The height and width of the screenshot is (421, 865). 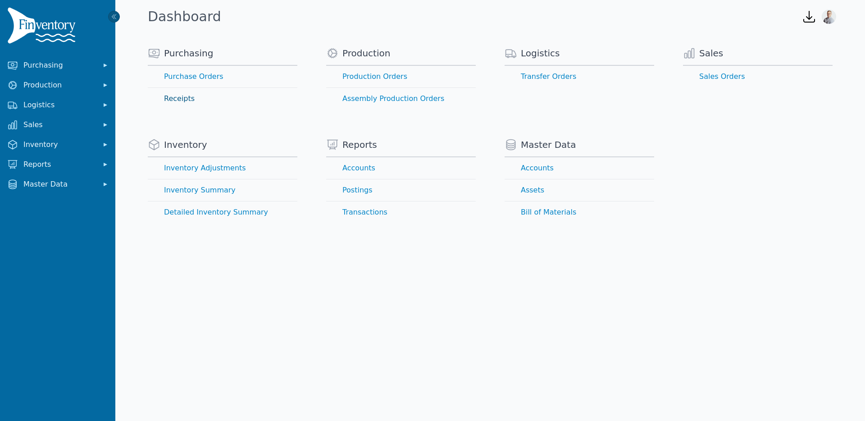 What do you see at coordinates (401, 99) in the screenshot?
I see `a: Assembly Production Orders` at bounding box center [401, 99].